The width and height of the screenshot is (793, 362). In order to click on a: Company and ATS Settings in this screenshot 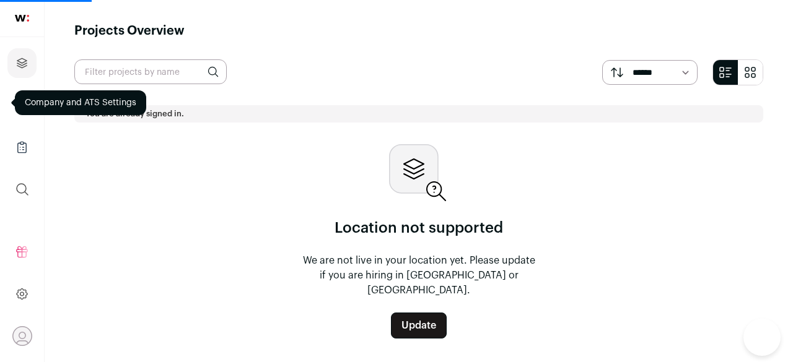, I will do `click(22, 105)`.